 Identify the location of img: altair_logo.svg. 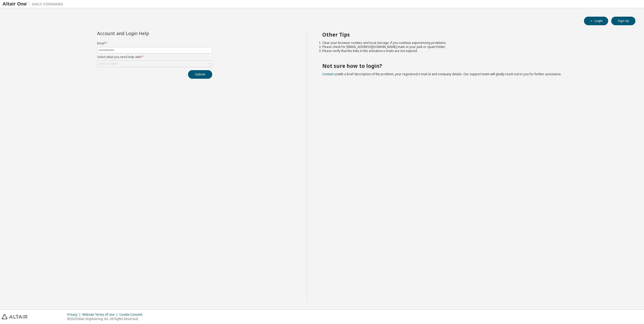
(14, 316).